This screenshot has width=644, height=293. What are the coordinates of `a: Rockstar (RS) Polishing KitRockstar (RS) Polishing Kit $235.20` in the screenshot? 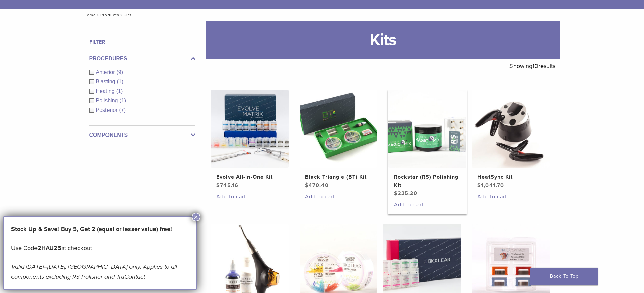 It's located at (427, 144).